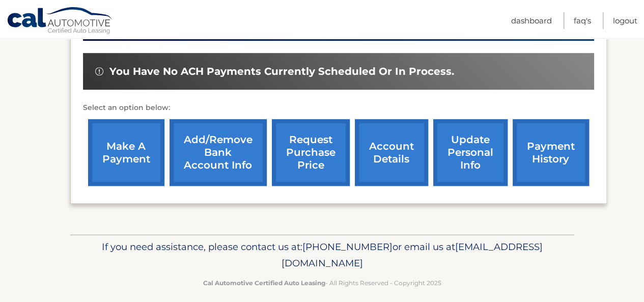 The height and width of the screenshot is (302, 644). Describe the element at coordinates (281, 71) in the screenshot. I see `span: You have no ACH payments currently scheduled or in process.` at that location.